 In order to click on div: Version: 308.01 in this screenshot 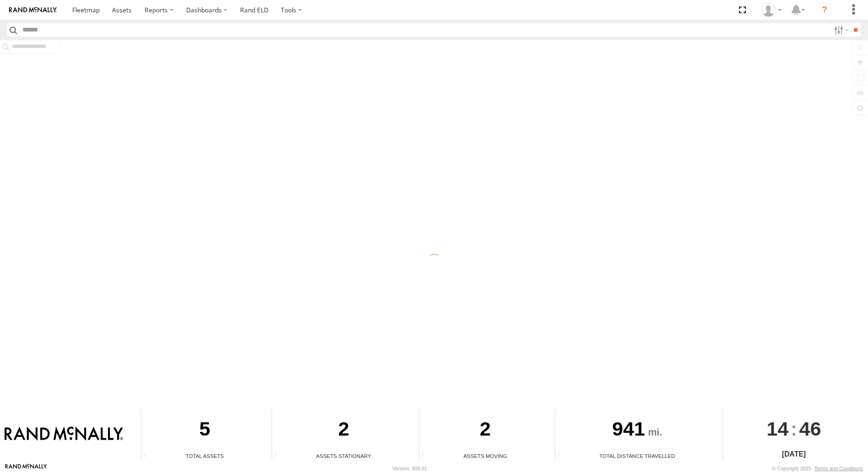, I will do `click(410, 469)`.